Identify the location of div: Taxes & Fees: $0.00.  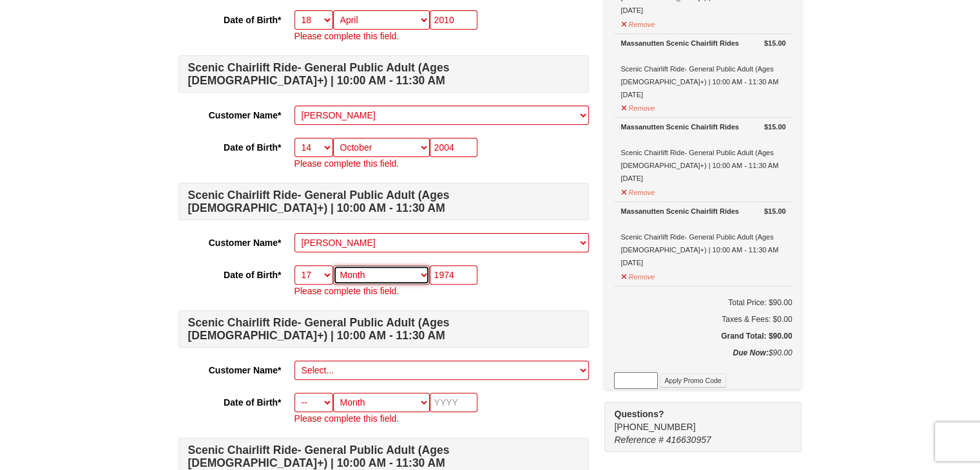
(703, 320).